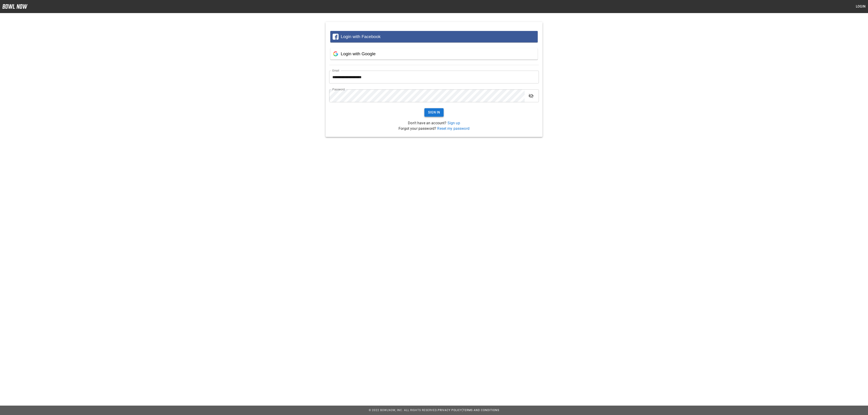 Image resolution: width=868 pixels, height=415 pixels. What do you see at coordinates (434, 37) in the screenshot?
I see `button: Login with Facebook` at bounding box center [434, 37].